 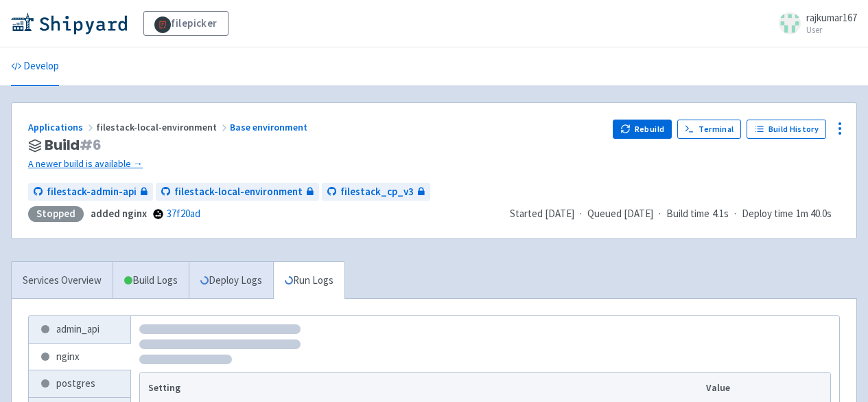 What do you see at coordinates (80, 329) in the screenshot?
I see `a: admin_api` at bounding box center [80, 329].